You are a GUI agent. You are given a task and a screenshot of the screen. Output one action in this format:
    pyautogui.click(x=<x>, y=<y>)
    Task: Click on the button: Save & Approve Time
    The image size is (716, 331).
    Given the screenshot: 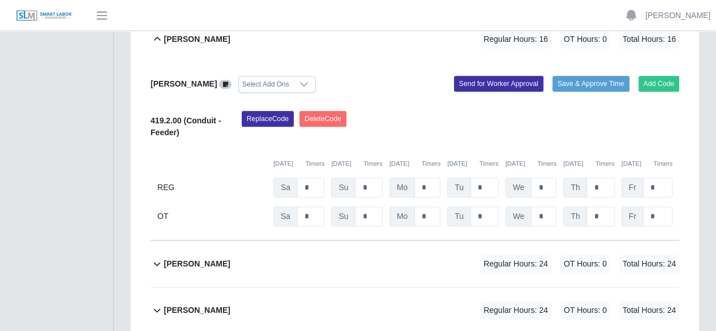 What is the action you would take?
    pyautogui.click(x=591, y=84)
    